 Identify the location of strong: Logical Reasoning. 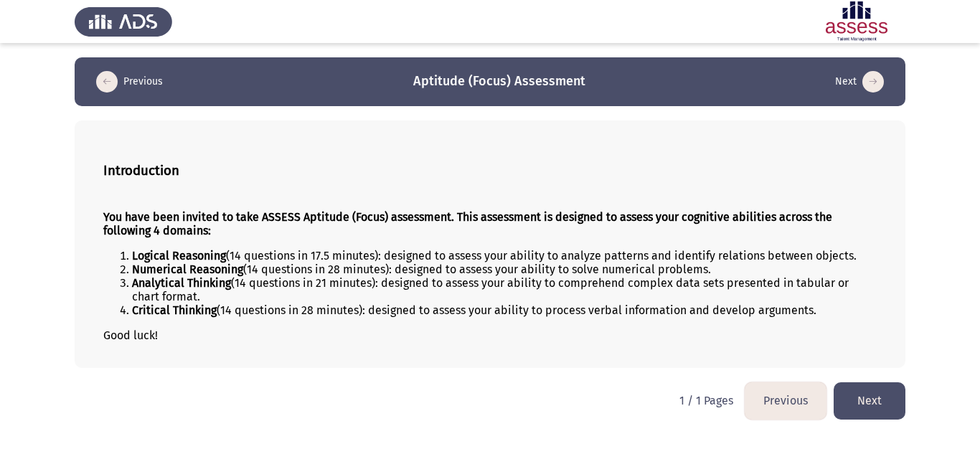
(179, 255).